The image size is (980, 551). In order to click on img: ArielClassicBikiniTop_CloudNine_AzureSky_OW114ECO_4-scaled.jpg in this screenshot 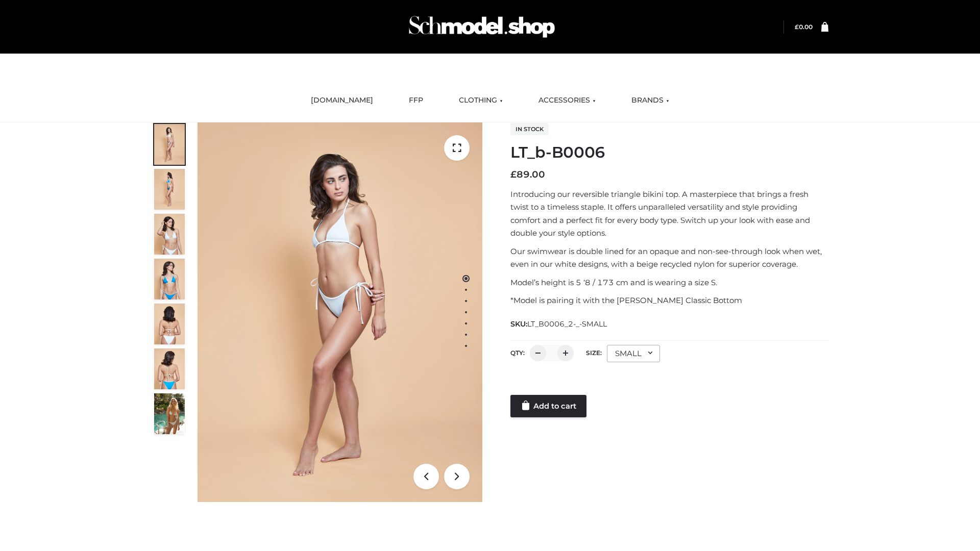, I will do `click(170, 279)`.